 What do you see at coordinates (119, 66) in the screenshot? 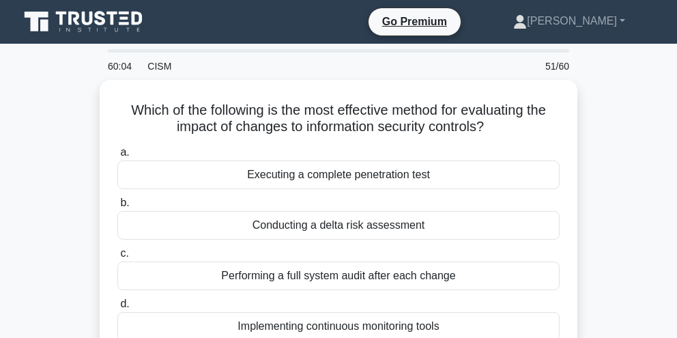
I see `div: 60:04` at bounding box center [119, 66].